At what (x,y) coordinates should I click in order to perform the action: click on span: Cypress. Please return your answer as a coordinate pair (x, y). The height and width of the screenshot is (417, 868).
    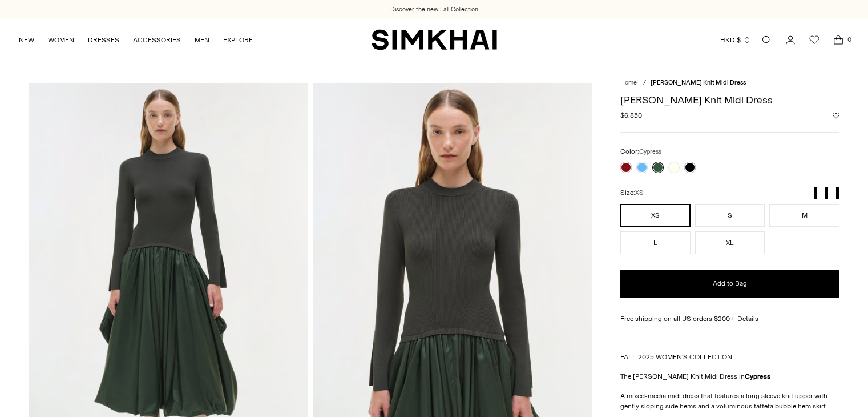
    Looking at the image, I should click on (650, 152).